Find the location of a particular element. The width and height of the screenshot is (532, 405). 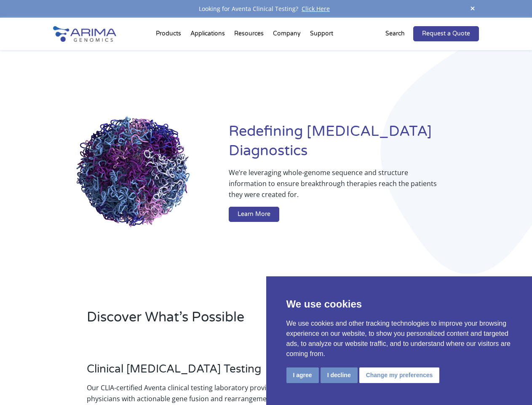

p: We use cookies is located at coordinates (399, 304).